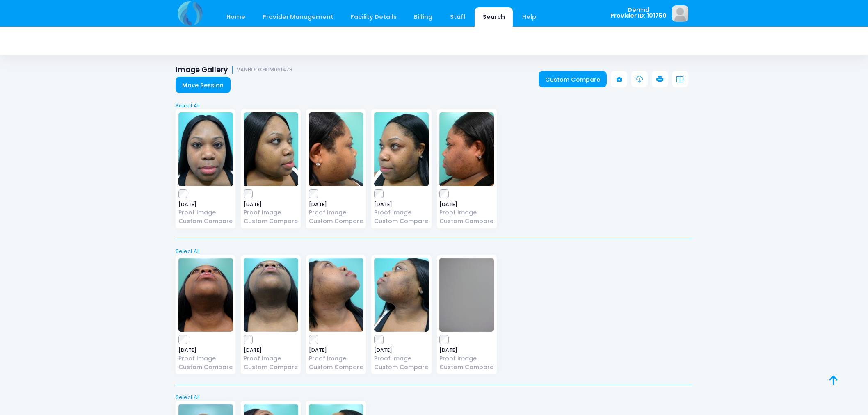 This screenshot has height=415, width=868. Describe the element at coordinates (203, 85) in the screenshot. I see `a: Move Session` at that location.